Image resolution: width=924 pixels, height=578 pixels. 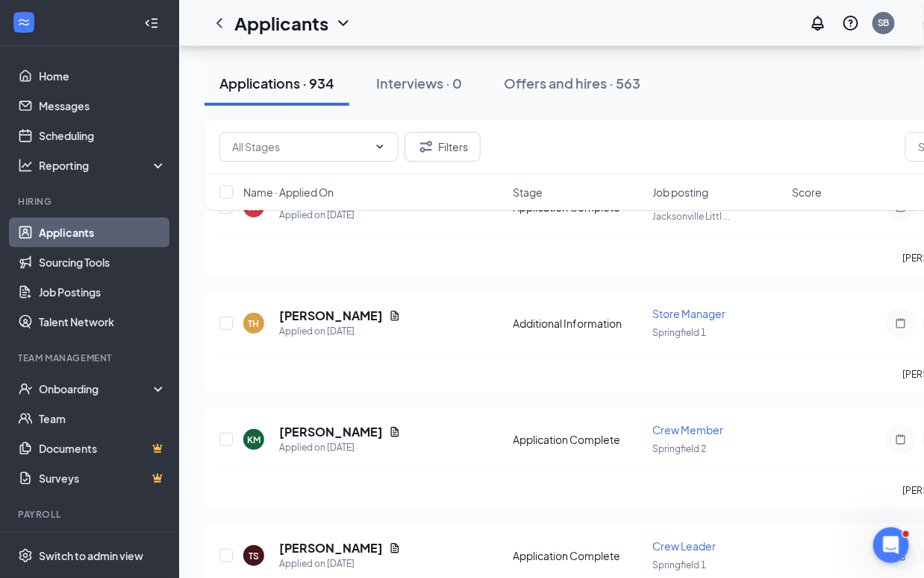 I want to click on a: Applicants, so click(x=102, y=233).